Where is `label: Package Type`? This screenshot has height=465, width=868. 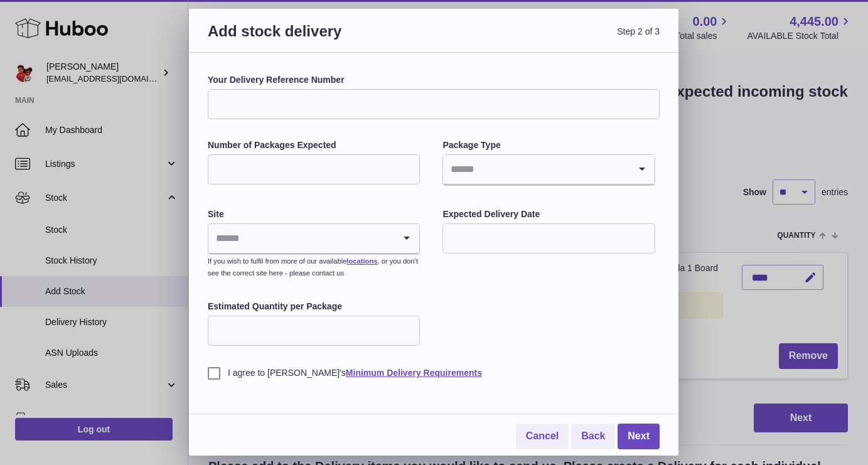
label: Package Type is located at coordinates (548, 145).